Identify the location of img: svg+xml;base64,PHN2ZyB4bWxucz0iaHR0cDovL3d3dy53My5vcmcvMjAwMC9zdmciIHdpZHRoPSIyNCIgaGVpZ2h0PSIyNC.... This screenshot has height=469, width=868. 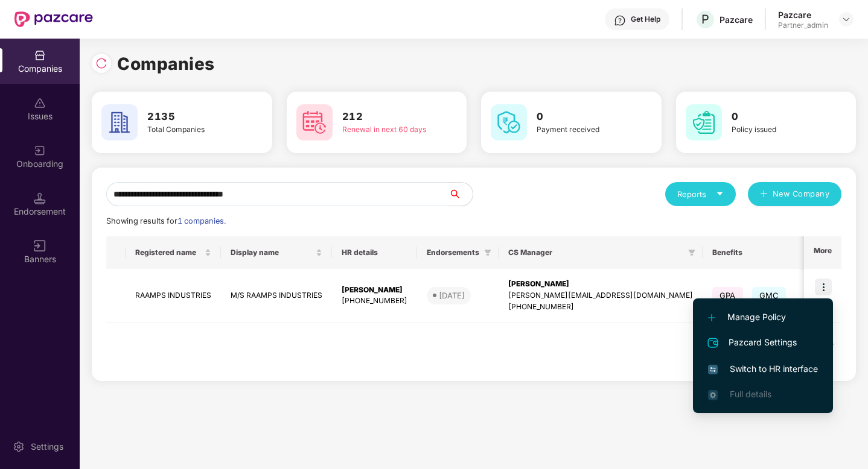
(713, 343).